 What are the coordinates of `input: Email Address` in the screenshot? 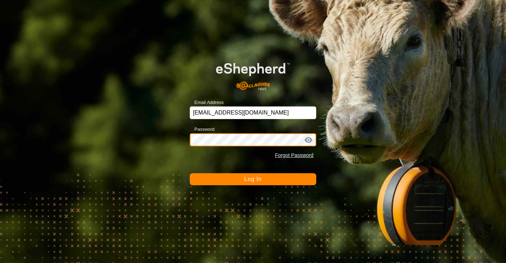 It's located at (253, 113).